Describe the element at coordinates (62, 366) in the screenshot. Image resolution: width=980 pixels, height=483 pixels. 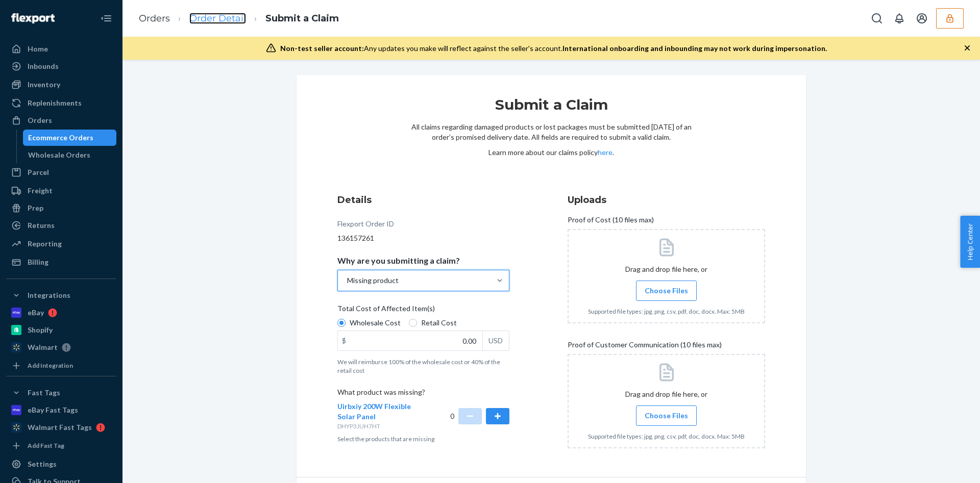
I see `a: Add Integration` at that location.